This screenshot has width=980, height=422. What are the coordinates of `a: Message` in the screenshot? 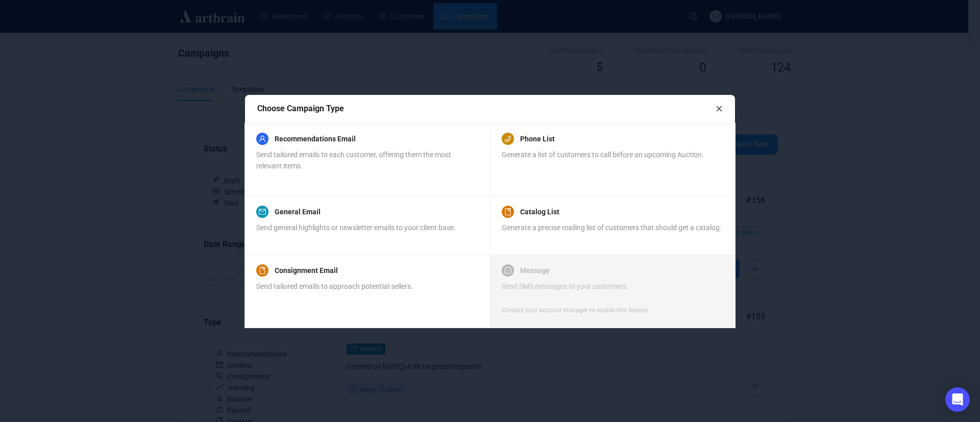 It's located at (535, 270).